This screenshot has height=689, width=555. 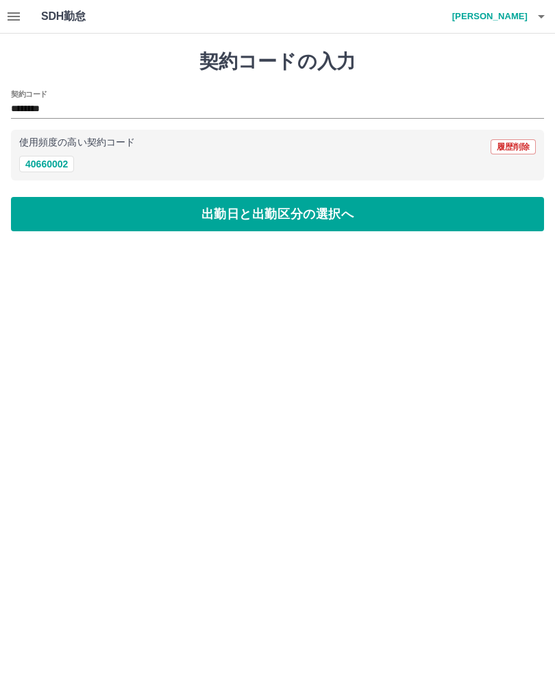 I want to click on button: 履歴削除, so click(x=514, y=147).